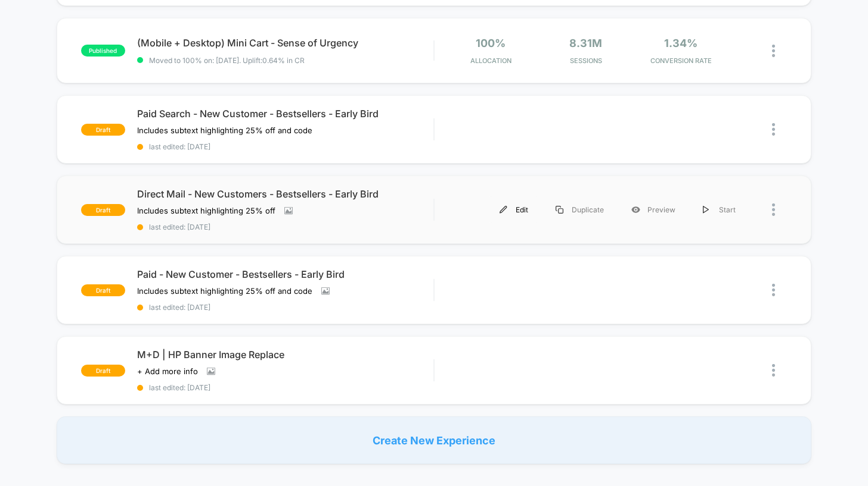 The height and width of the screenshot is (486, 868). I want to click on span: Paid Search - New Customer - Bestsellers - Early Bird, so click(285, 114).